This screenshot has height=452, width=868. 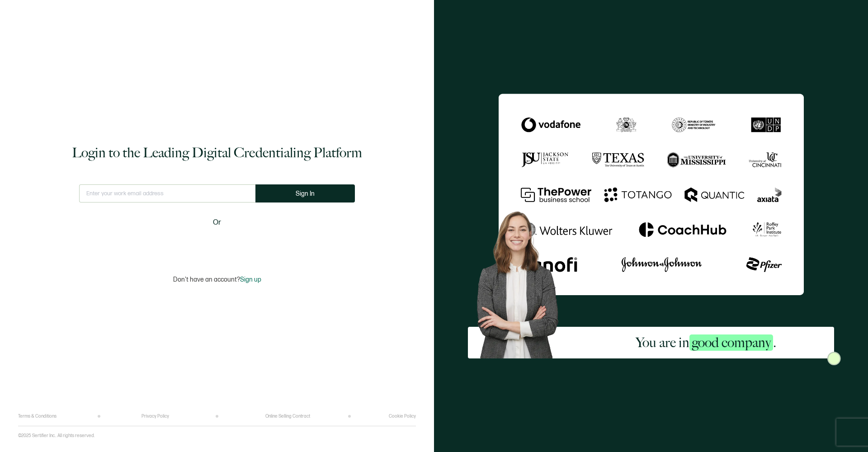 I want to click on span: good company, so click(x=731, y=343).